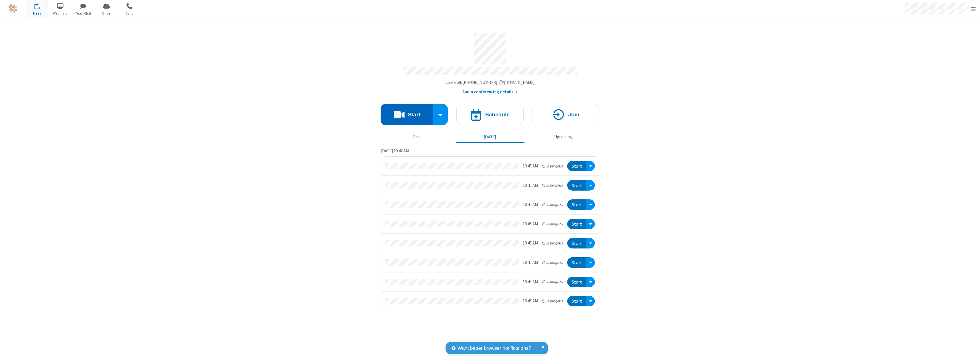 This screenshot has width=980, height=364. Describe the element at coordinates (490, 229) in the screenshot. I see `section: Today's Meetings` at that location.